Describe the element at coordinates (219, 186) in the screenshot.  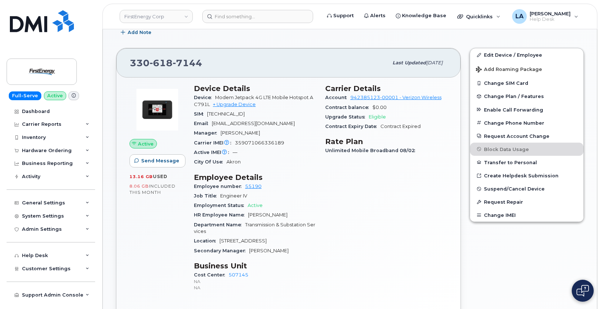
I see `span: Employee number` at that location.